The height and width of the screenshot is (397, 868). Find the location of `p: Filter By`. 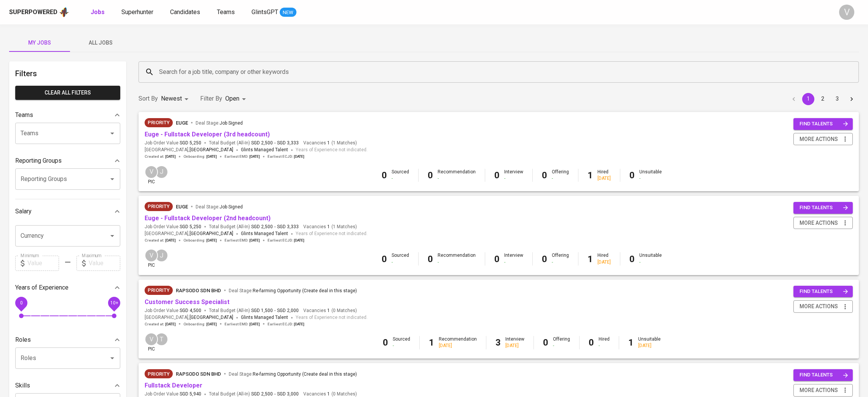

p: Filter By is located at coordinates (211, 99).